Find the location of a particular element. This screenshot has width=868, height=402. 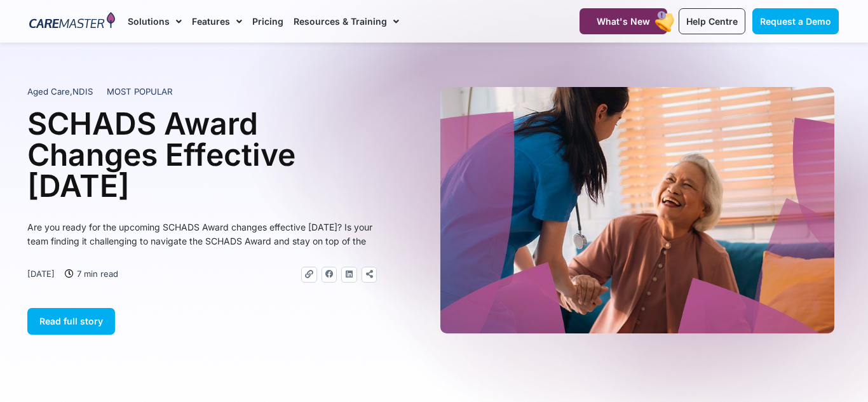

span: Help Centre is located at coordinates (712, 21).